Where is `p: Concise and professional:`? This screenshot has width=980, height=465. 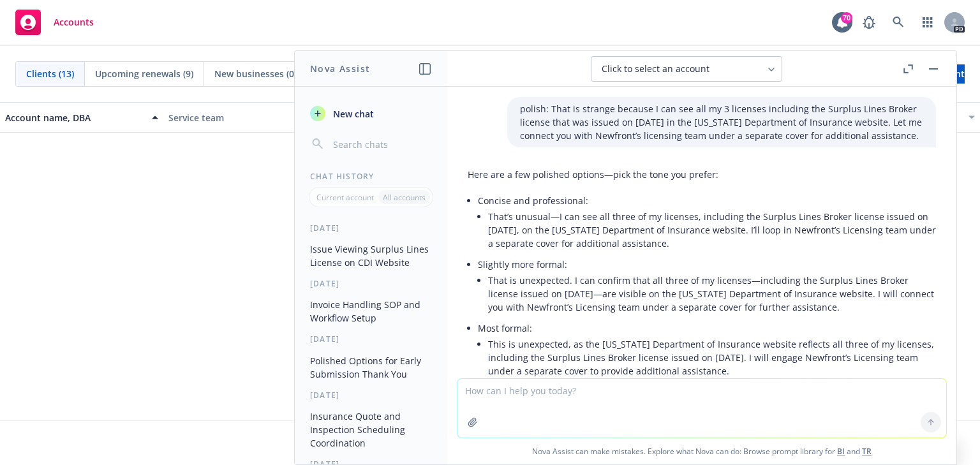
p: Concise and professional: is located at coordinates (707, 201).